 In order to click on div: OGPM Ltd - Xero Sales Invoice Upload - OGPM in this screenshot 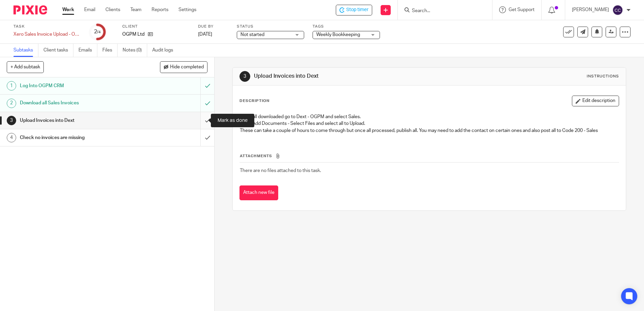, I will do `click(354, 10)`.